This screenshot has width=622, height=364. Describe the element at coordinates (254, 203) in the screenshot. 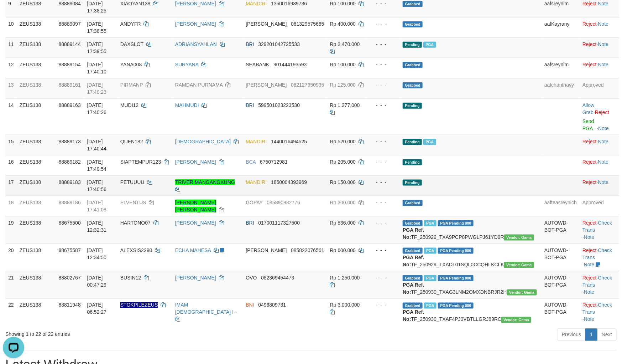

I see `span: GOPAY` at that location.